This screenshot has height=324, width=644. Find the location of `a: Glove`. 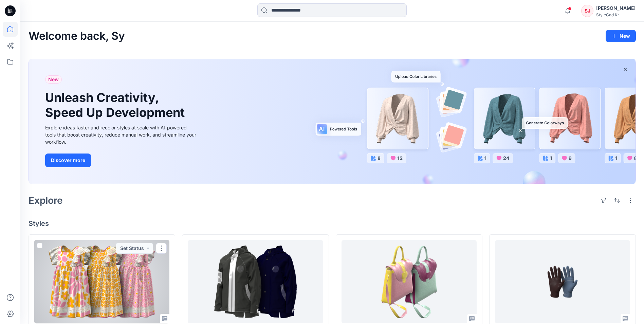

a: Glove is located at coordinates (563, 282).